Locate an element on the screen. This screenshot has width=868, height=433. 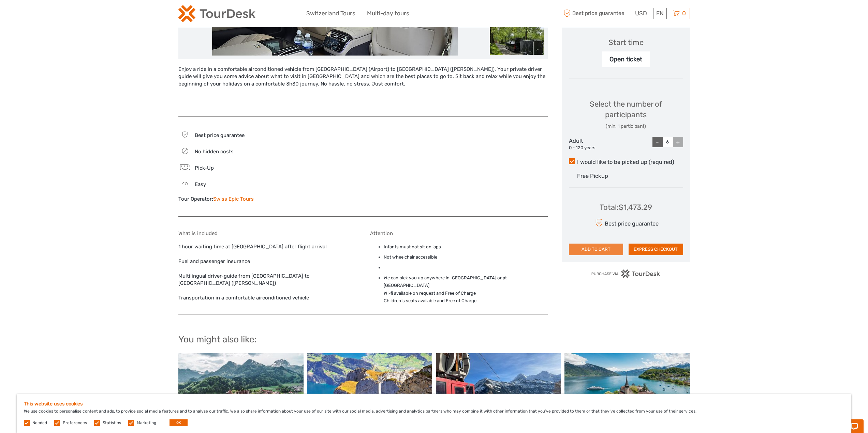
div: Total : $1,473.29 is located at coordinates (625, 207).